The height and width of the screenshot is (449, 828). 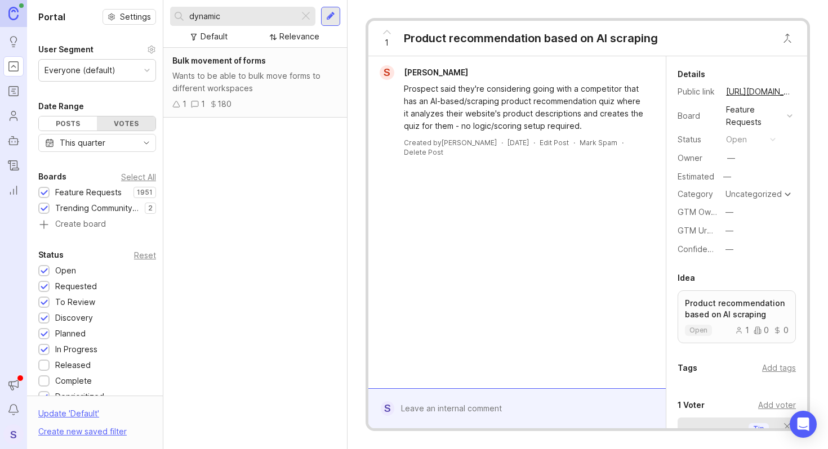 I want to click on a: Settings, so click(x=129, y=17).